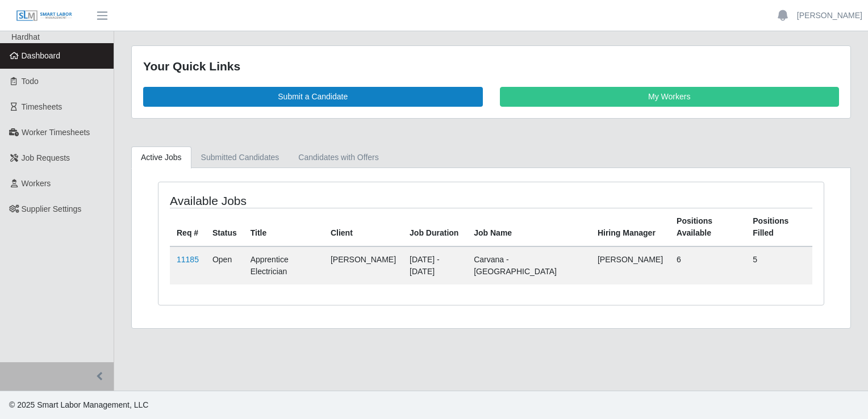 The width and height of the screenshot is (868, 419). I want to click on span: Todo, so click(30, 81).